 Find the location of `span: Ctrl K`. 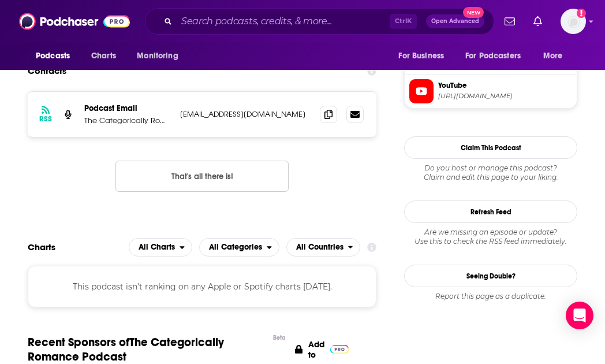

span: Ctrl K is located at coordinates (403, 21).